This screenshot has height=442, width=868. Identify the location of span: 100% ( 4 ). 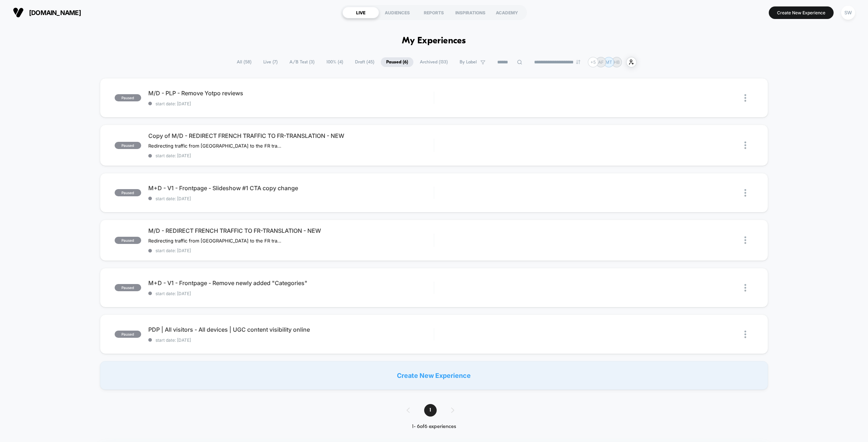
(334, 62).